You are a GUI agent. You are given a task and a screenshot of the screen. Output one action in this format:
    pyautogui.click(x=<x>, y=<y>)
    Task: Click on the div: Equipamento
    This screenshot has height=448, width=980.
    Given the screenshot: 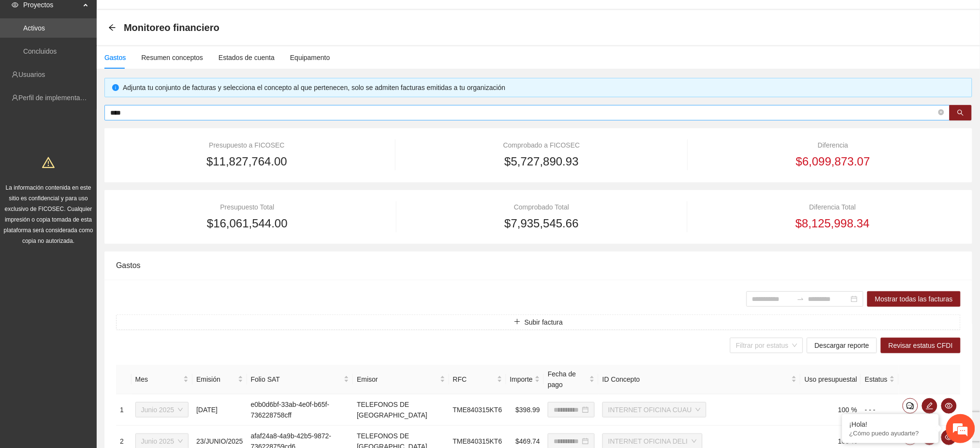 What is the action you would take?
    pyautogui.click(x=310, y=58)
    